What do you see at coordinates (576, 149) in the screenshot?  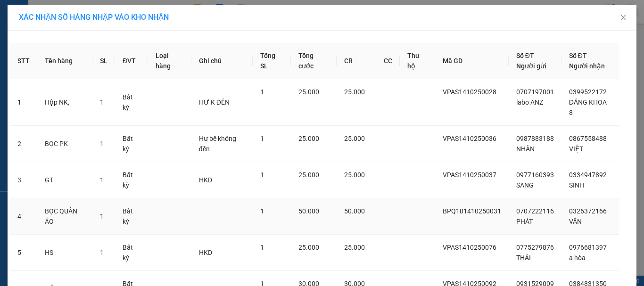 I see `span: VIỆT` at bounding box center [576, 149].